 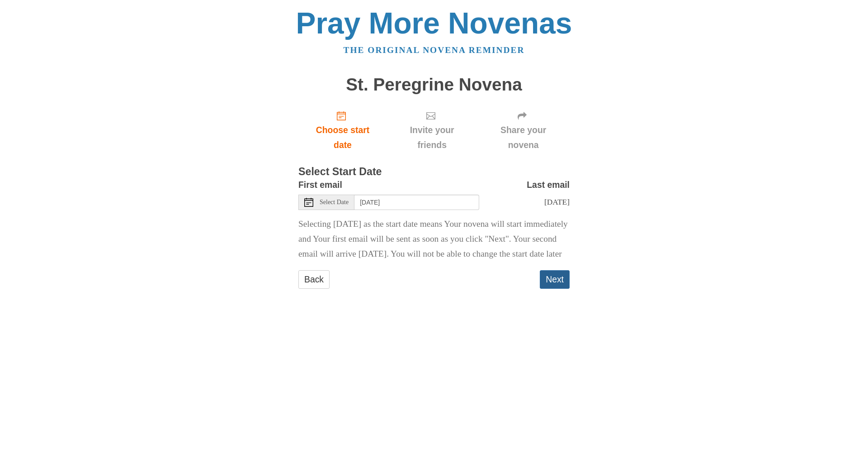 I want to click on a: Back, so click(x=314, y=279).